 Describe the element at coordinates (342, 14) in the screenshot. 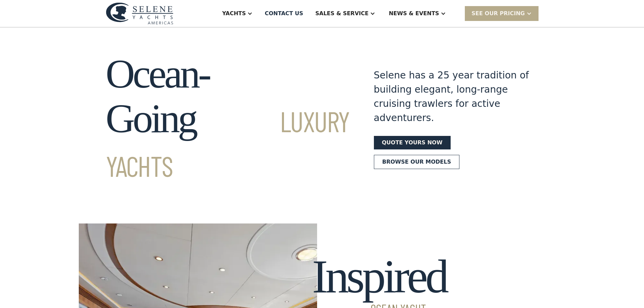

I see `div: Sales & Service` at that location.